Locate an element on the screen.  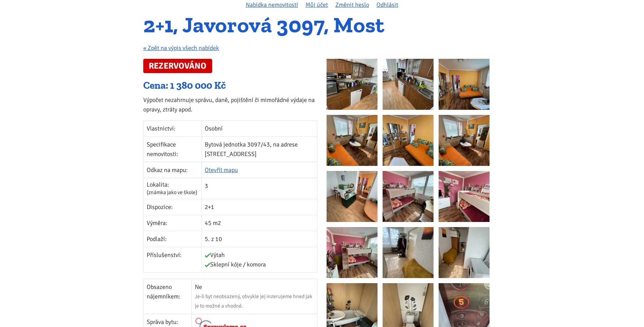
td: 5. z 10 is located at coordinates (259, 239).